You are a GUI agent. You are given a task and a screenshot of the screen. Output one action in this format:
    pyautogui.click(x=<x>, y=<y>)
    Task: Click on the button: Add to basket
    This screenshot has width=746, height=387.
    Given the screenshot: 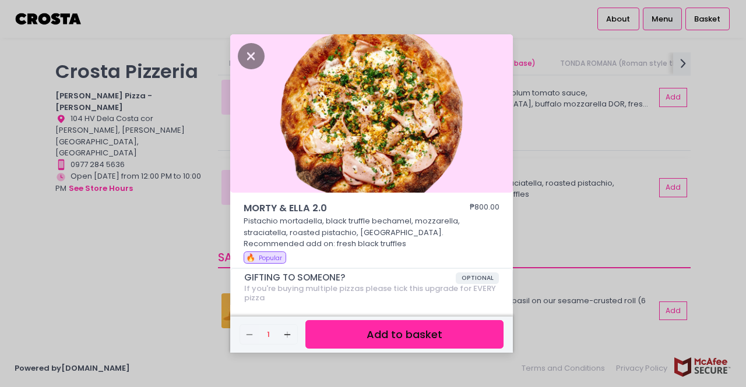 What is the action you would take?
    pyautogui.click(x=404, y=334)
    